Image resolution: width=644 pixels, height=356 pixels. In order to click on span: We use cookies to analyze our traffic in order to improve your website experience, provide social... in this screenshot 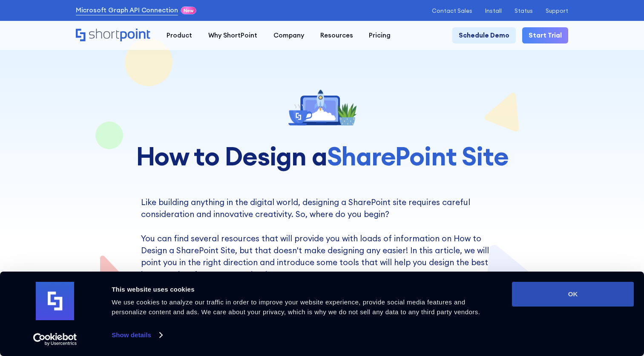, I will do `click(296, 307)`.